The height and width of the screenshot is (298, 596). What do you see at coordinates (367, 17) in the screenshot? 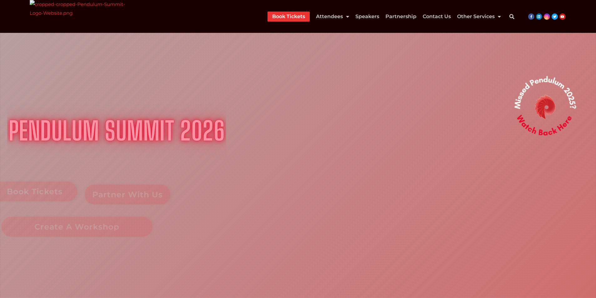
I see `a: Speakers` at bounding box center [367, 17].